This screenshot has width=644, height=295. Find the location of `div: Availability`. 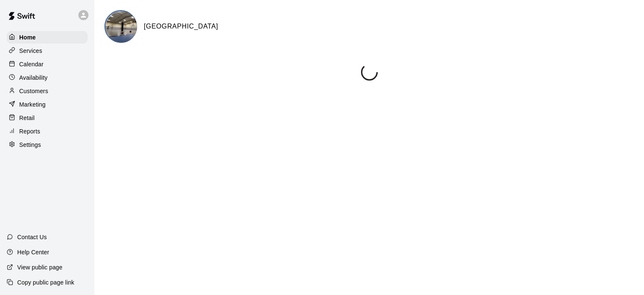

div: Availability is located at coordinates (47, 77).